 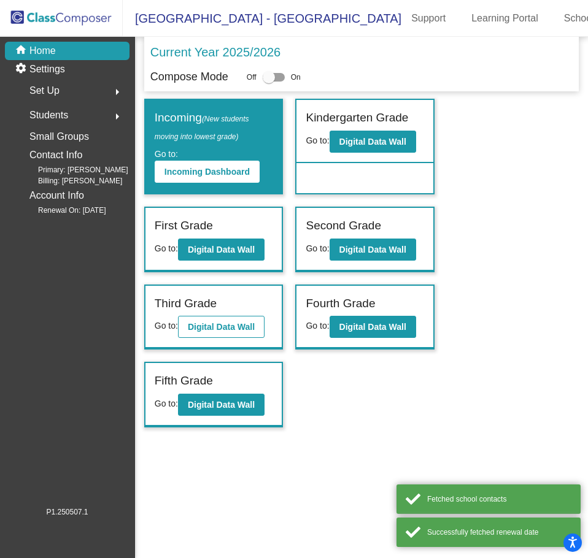 I want to click on label: Fourth Grade, so click(x=340, y=304).